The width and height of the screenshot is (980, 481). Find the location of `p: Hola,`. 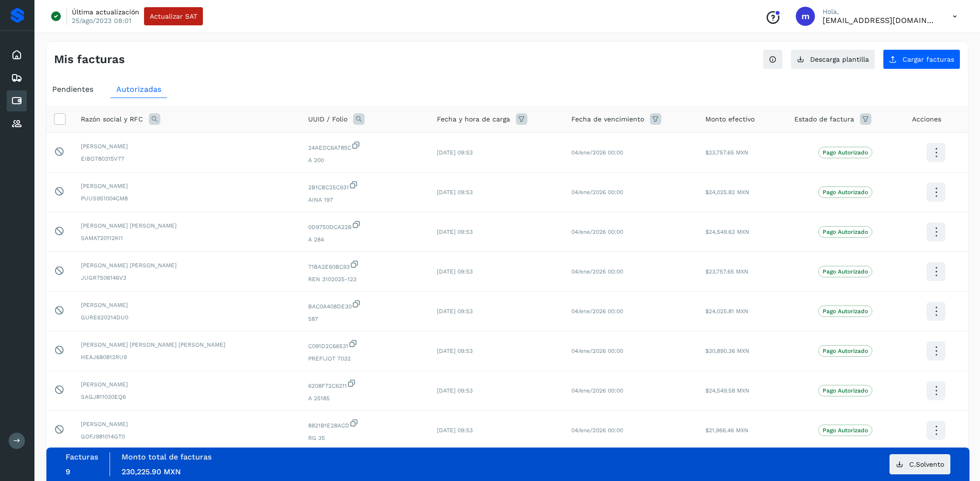

p: Hola, is located at coordinates (880, 11).